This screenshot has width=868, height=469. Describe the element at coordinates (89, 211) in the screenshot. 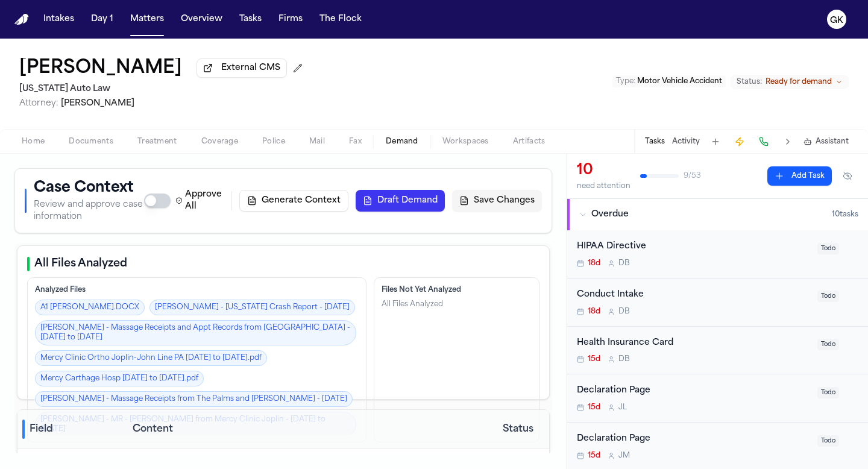

I see `p: Review and approve case information` at that location.